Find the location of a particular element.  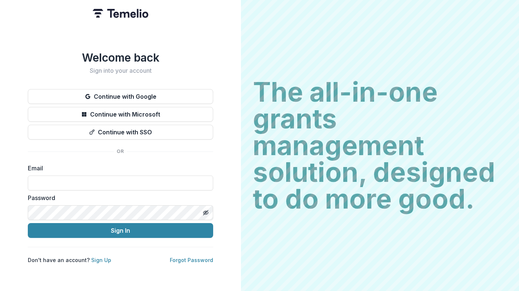

button: Sign In is located at coordinates (121, 230).